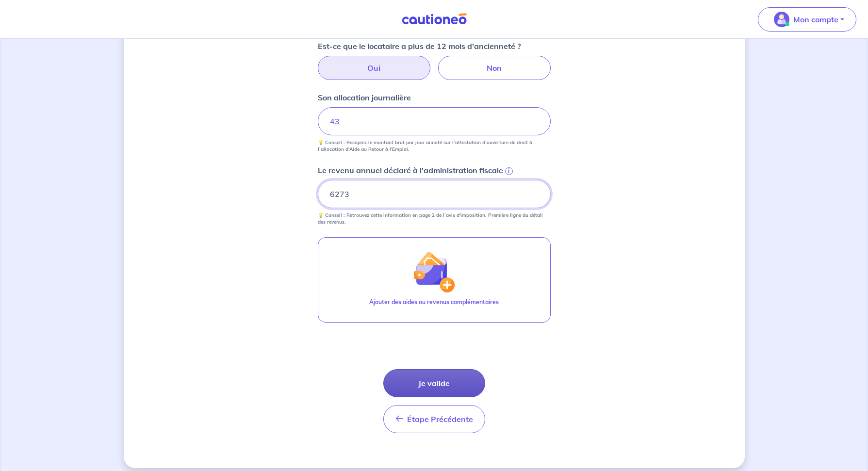  Describe the element at coordinates (434, 280) in the screenshot. I see `button: illu_wallet.svgAjouter des aides ou revenus complémentaires` at that location.